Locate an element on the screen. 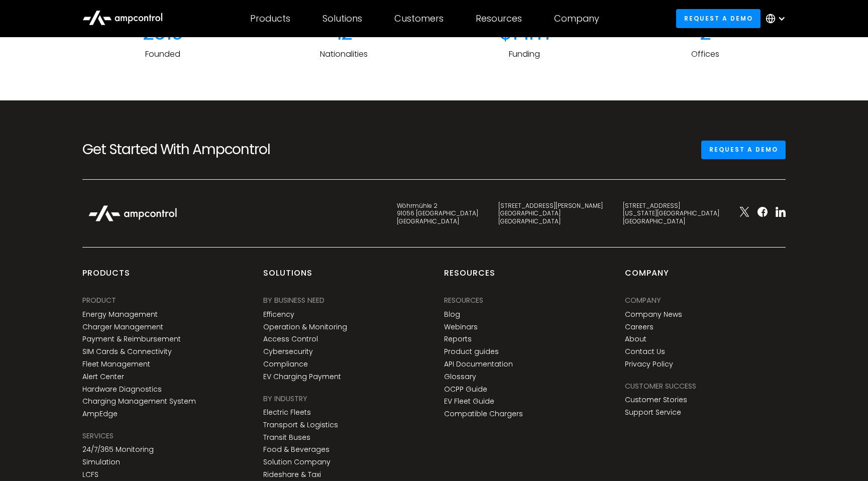  a: Transport & Logistics is located at coordinates (300, 425).